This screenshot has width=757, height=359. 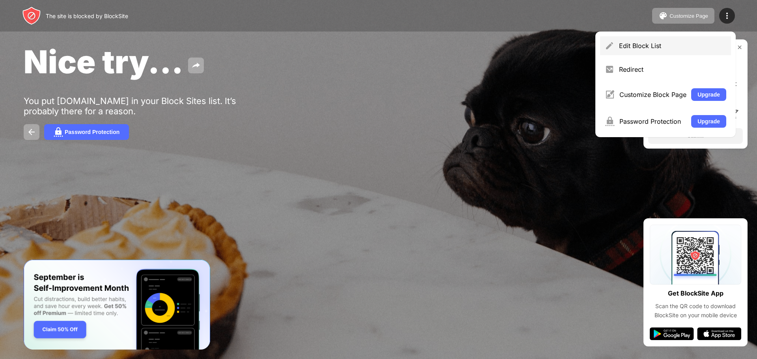 What do you see at coordinates (683, 16) in the screenshot?
I see `button: Customize Page` at bounding box center [683, 16].